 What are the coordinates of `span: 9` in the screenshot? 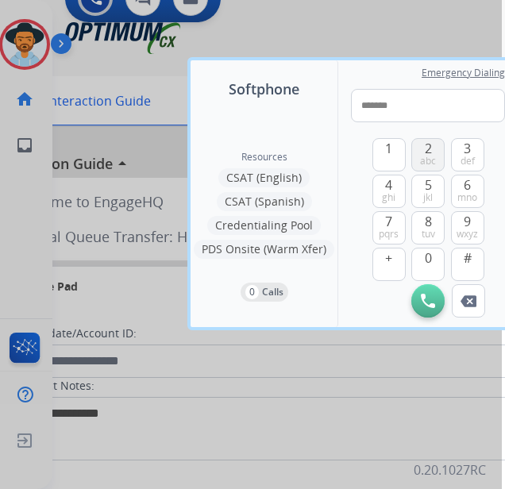 It's located at (467, 221).